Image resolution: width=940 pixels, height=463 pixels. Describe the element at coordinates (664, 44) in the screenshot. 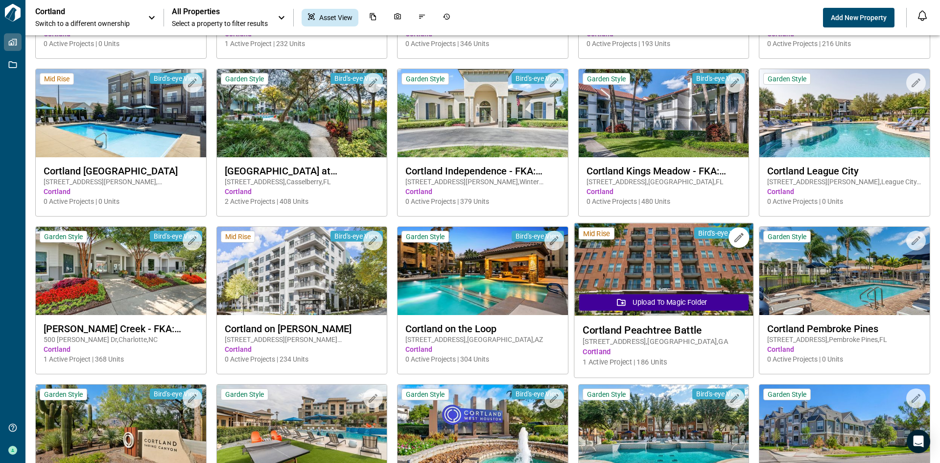

I see `span: 0 Active Projects | 193 Units` at that location.